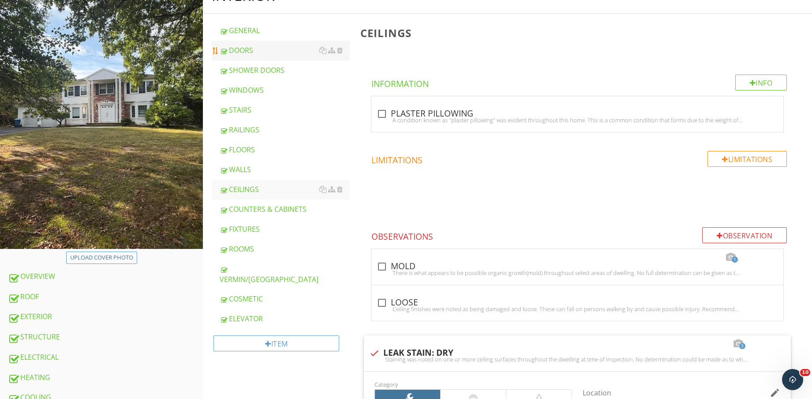 The image size is (812, 399). Describe the element at coordinates (579, 158) in the screenshot. I see `h4: Limitations` at that location.